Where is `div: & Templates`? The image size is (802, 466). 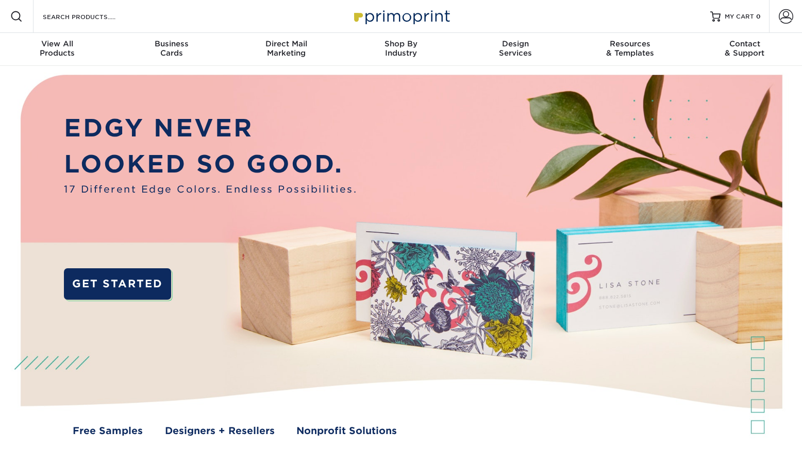
div: & Templates is located at coordinates (630, 48).